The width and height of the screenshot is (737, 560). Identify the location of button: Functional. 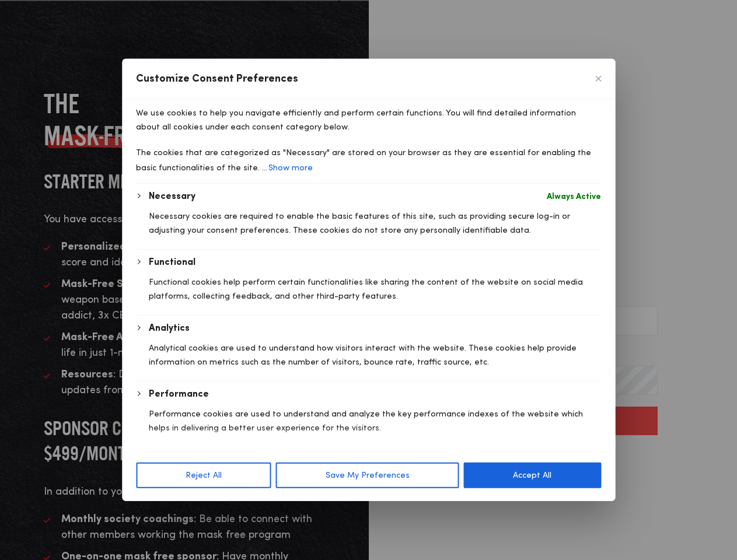
(172, 262).